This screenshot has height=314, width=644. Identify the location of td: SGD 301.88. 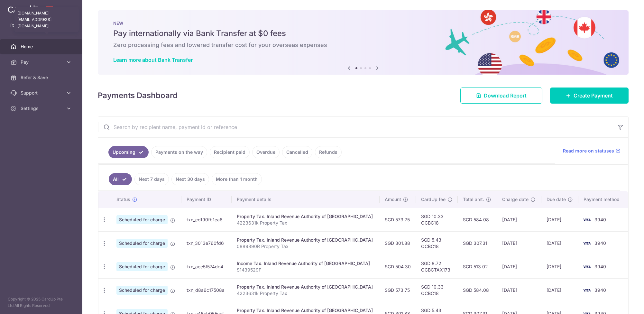
(398, 243).